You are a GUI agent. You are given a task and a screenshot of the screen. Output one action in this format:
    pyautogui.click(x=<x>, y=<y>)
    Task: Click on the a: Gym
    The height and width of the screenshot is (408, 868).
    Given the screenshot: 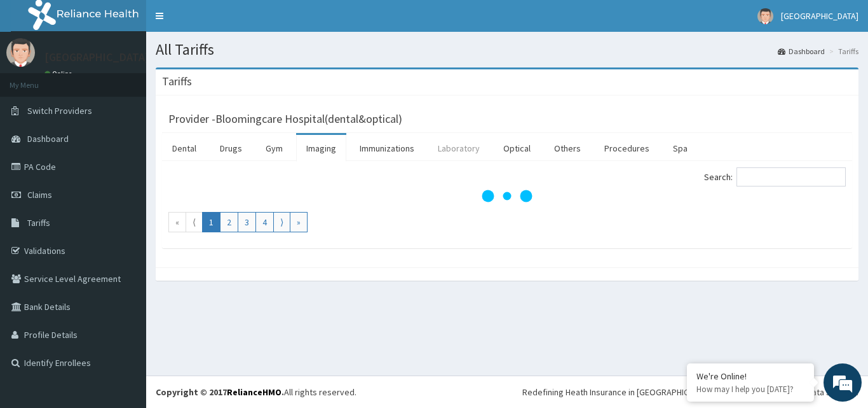 What is the action you would take?
    pyautogui.click(x=274, y=148)
    